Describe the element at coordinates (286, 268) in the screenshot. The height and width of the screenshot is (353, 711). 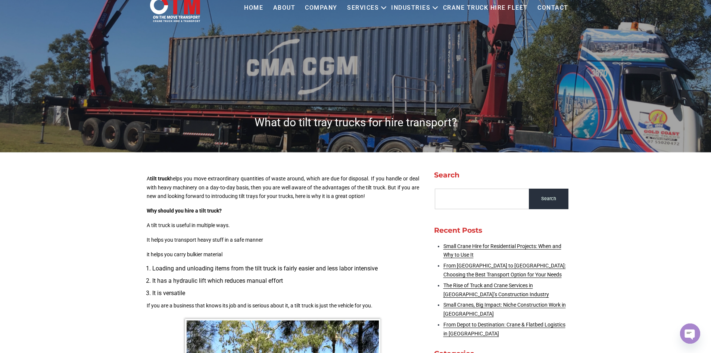
I see `li: Loading and unloading items from the tilt truck is fairly easier and less labor intensive` at that location.